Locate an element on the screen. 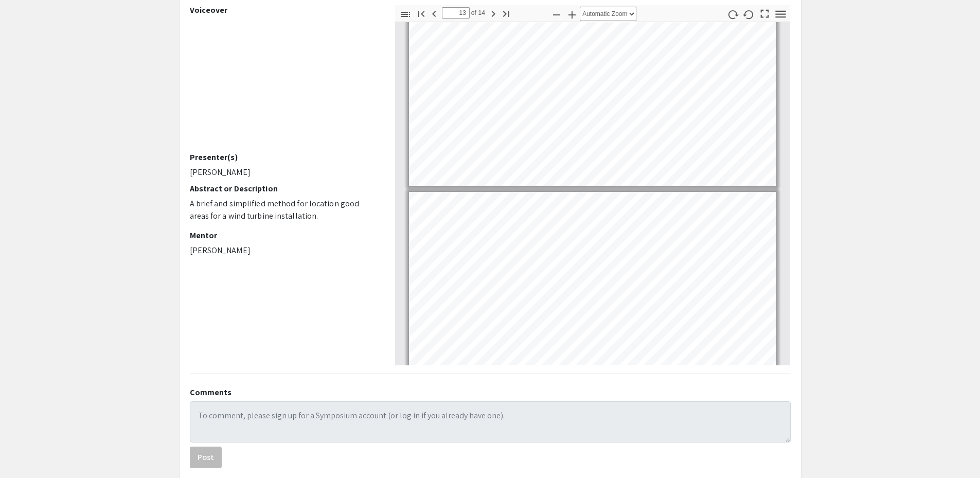 The width and height of the screenshot is (980, 478). h2: Presenter(s) is located at coordinates (284, 157).